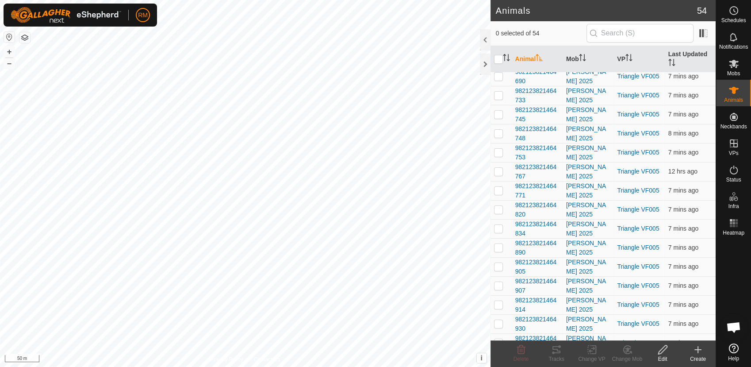 This screenshot has height=367, width=751. What do you see at coordinates (537, 343) in the screenshot?
I see `span: 982123821464932` at bounding box center [537, 343].